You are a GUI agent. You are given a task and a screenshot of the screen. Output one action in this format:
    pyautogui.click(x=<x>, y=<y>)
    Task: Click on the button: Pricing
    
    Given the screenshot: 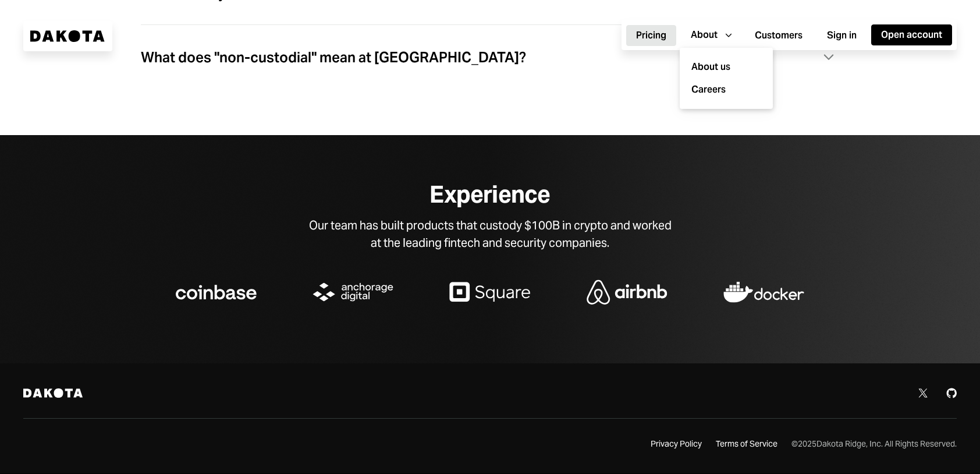 What is the action you would take?
    pyautogui.click(x=651, y=36)
    